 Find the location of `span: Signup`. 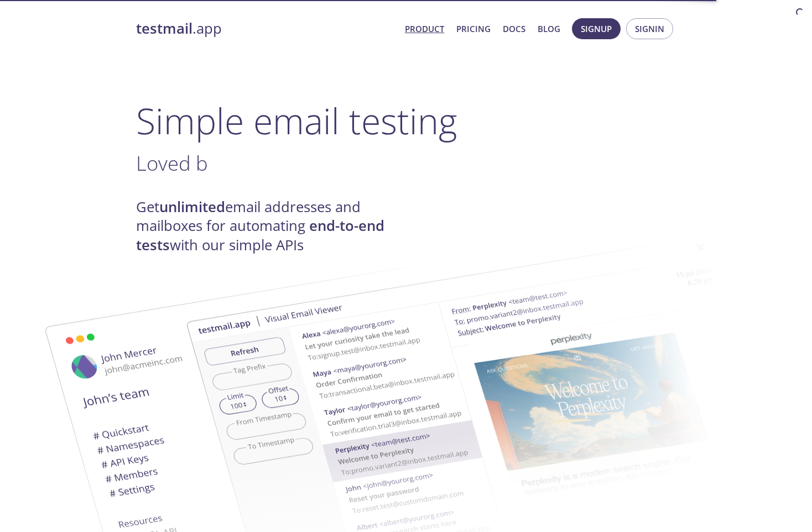

span: Signup is located at coordinates (596, 28).